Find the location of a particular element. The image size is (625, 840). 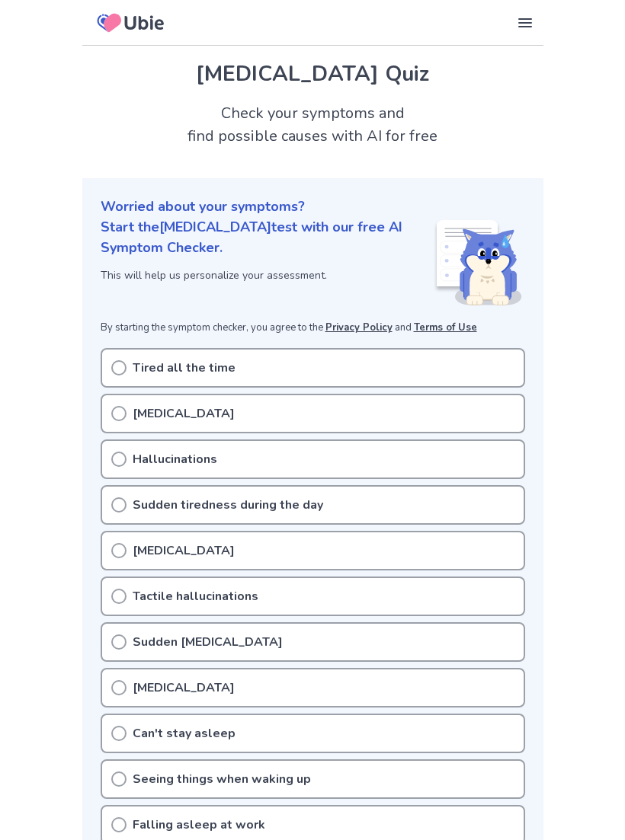

p: This will help us personalize your assessment. is located at coordinates (267, 275).